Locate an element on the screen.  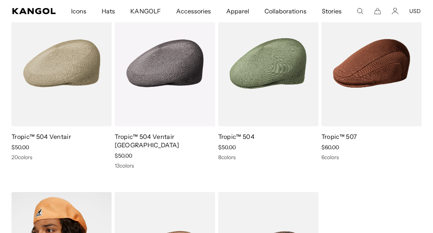
a: Account is located at coordinates (395, 11).